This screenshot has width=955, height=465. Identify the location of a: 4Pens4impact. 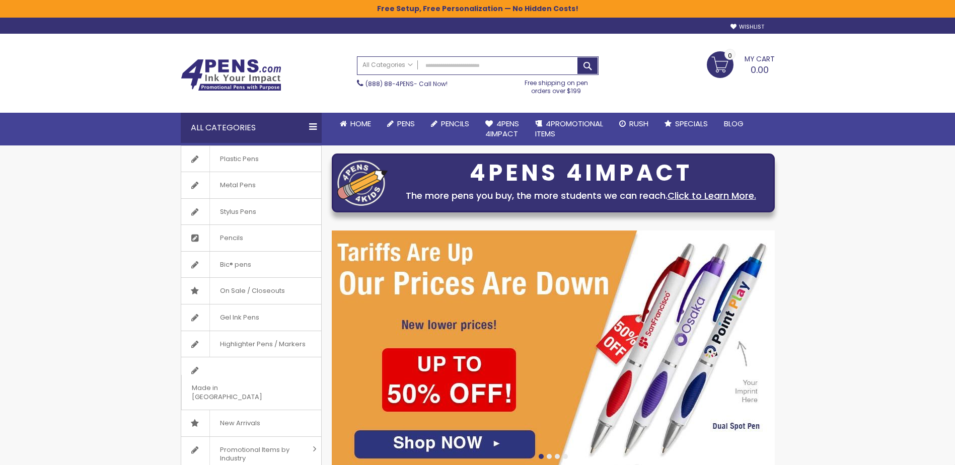
(502, 129).